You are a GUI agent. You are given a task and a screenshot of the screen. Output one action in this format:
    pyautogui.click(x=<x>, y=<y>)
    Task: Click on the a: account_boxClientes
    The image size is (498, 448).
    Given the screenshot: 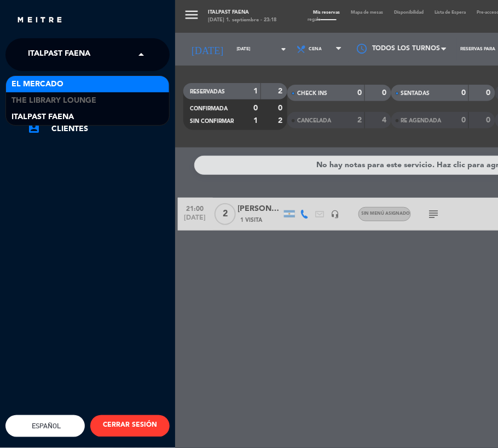 What is the action you would take?
    pyautogui.click(x=98, y=129)
    